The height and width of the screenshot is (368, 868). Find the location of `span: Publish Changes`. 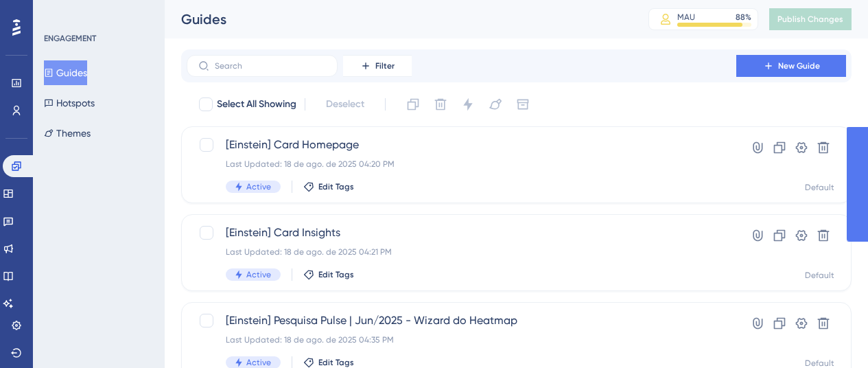

span: Publish Changes is located at coordinates (811, 20).